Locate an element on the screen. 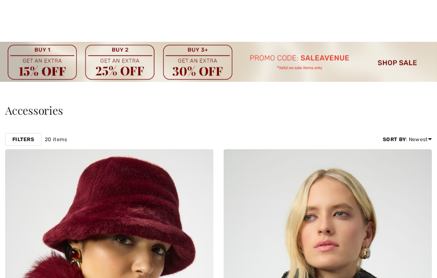 This screenshot has height=278, width=437. span: 20 items is located at coordinates (56, 139).